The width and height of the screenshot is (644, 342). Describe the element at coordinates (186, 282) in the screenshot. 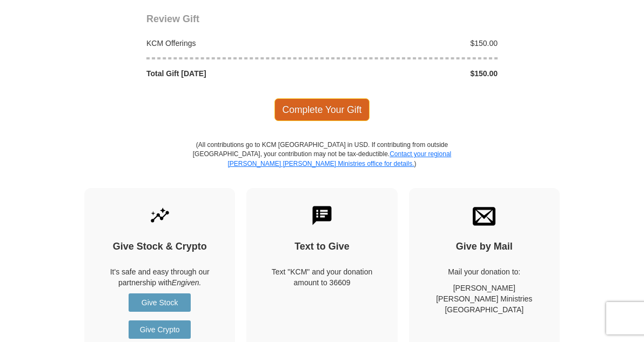

I see `i: Engiven.` at that location.